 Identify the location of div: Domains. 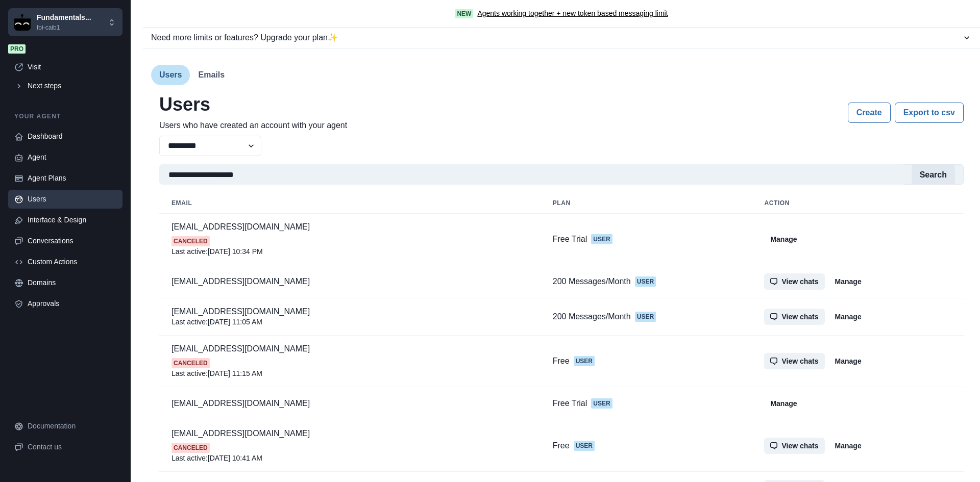
(72, 283).